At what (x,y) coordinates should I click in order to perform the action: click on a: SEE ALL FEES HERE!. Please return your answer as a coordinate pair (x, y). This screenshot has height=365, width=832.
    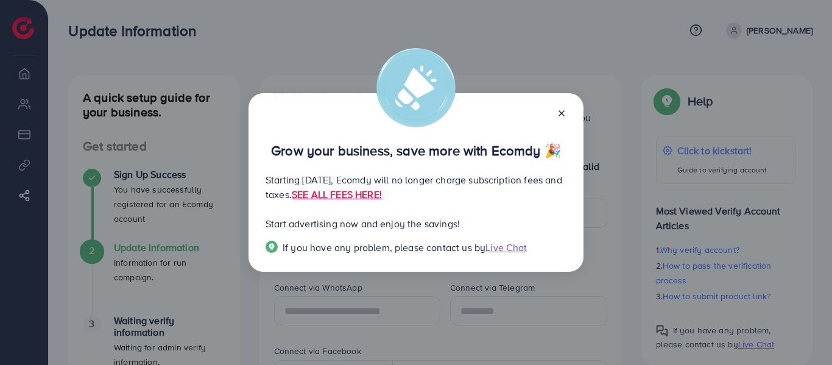
    Looking at the image, I should click on (337, 194).